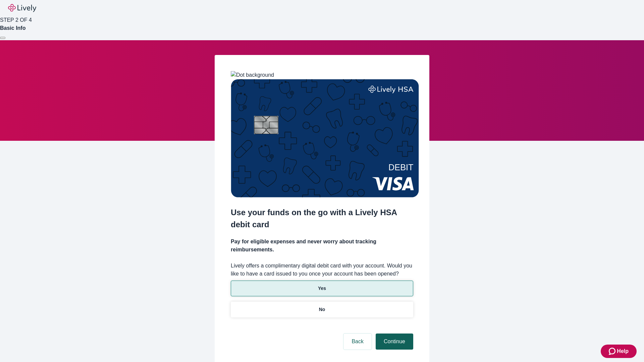 Image resolution: width=644 pixels, height=362 pixels. Describe the element at coordinates (322, 288) in the screenshot. I see `p: Yes` at that location.